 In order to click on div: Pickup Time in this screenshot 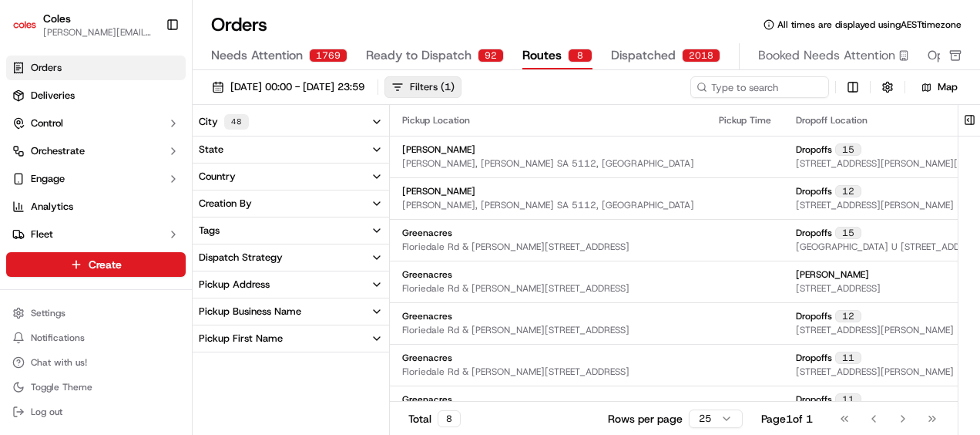, I will do `click(745, 120)`.